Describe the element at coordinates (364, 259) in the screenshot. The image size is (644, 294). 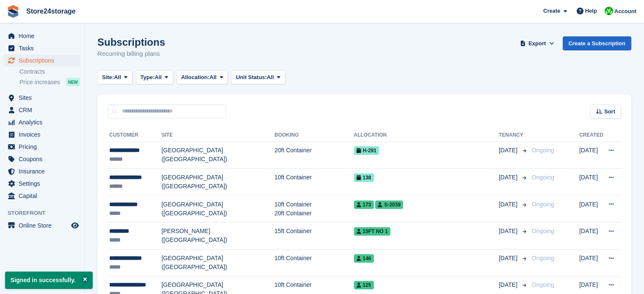
I see `span: 146` at that location.